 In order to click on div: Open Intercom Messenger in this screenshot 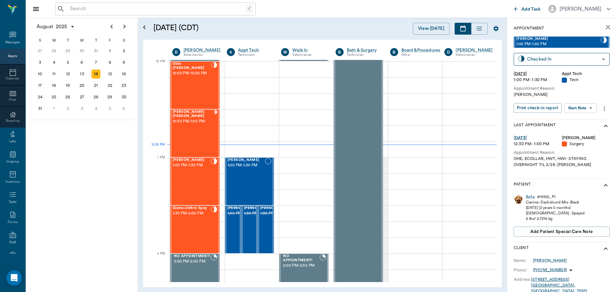, I will do `click(14, 278)`.